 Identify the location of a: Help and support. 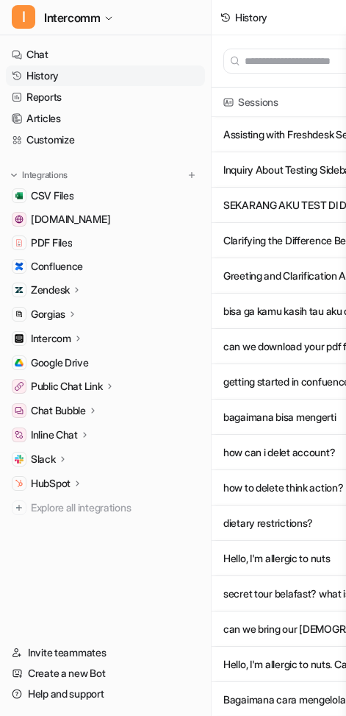
(105, 694).